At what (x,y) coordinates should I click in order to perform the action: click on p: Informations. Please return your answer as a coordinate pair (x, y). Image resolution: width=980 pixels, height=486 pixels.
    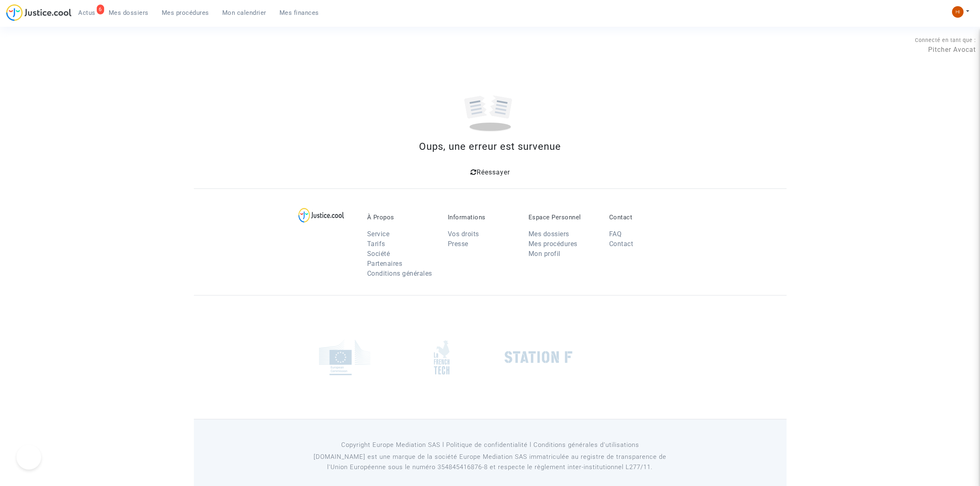
    Looking at the image, I should click on (482, 217).